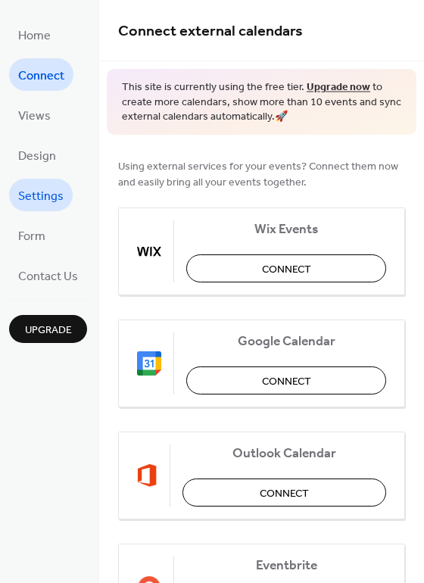  What do you see at coordinates (34, 116) in the screenshot?
I see `span: Views` at bounding box center [34, 116].